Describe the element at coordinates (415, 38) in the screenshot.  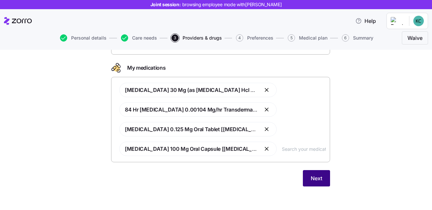
I see `button: Waive` at that location.